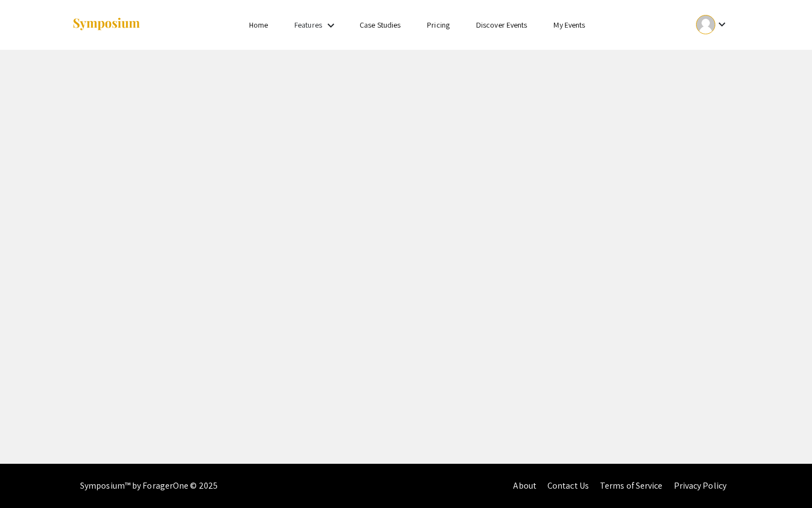 Image resolution: width=812 pixels, height=508 pixels. What do you see at coordinates (331, 25) in the screenshot?
I see `mat-icon: Expand Features list` at bounding box center [331, 25].